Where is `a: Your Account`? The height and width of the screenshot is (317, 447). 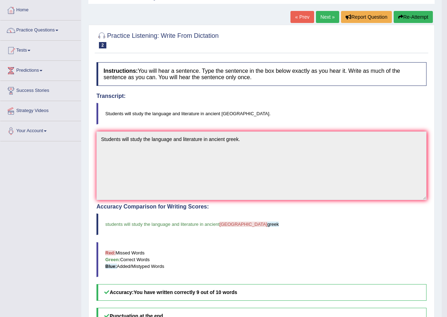 a: Your Account is located at coordinates (41, 130).